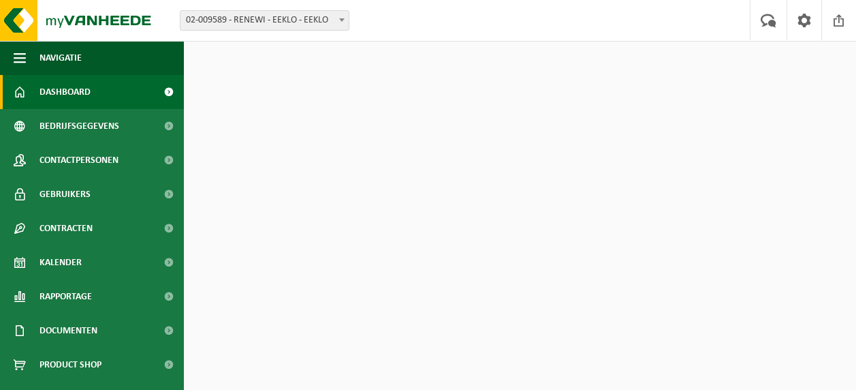 The image size is (856, 390). Describe the element at coordinates (65, 92) in the screenshot. I see `span: Dashboard` at that location.